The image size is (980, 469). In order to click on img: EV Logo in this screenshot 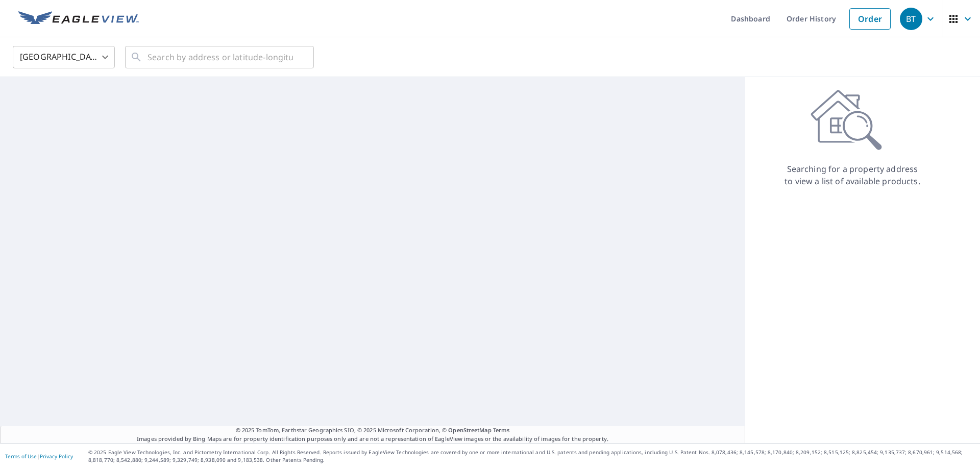, I will do `click(79, 19)`.